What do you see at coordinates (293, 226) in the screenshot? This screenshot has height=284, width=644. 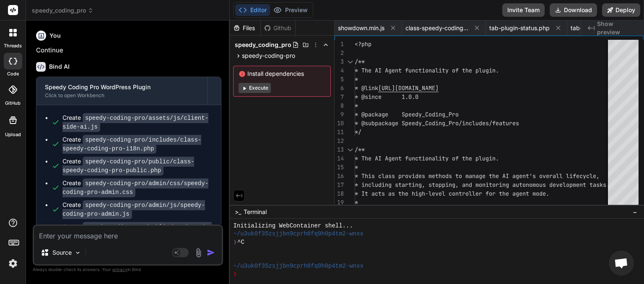 I see `span: Initializing WebContainer shell...` at bounding box center [293, 226].